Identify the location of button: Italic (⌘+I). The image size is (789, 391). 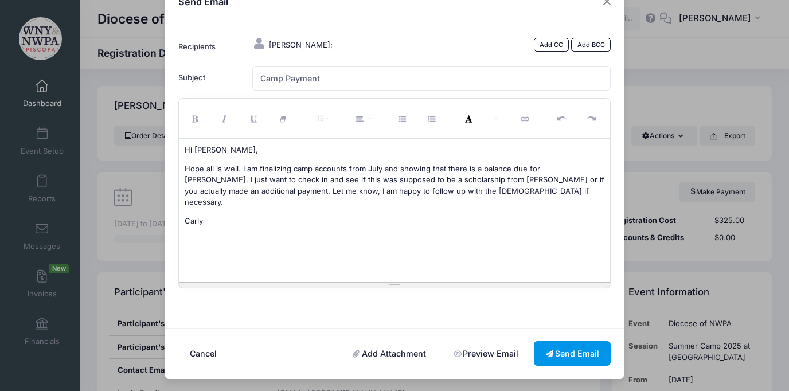
(226, 118).